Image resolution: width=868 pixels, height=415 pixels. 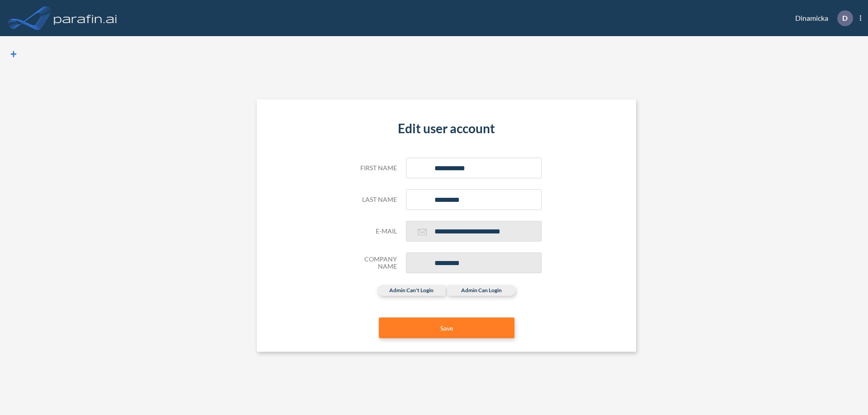 I want to click on h5: First name, so click(x=374, y=168).